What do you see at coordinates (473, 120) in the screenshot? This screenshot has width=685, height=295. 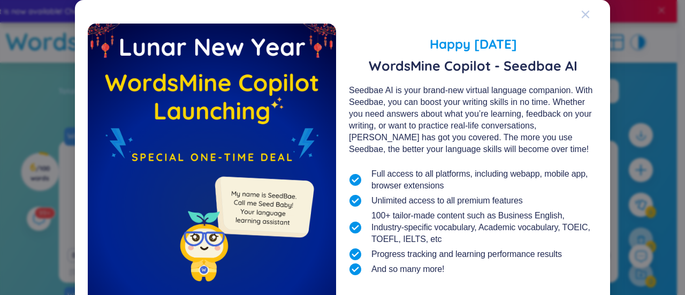 I see `div: Seedbae AI is your brand-new virtual language companion. With Seedbae, you can boost your writing...` at bounding box center [473, 120].